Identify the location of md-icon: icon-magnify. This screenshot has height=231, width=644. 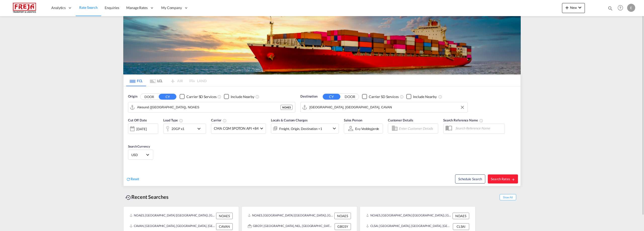
(610, 8).